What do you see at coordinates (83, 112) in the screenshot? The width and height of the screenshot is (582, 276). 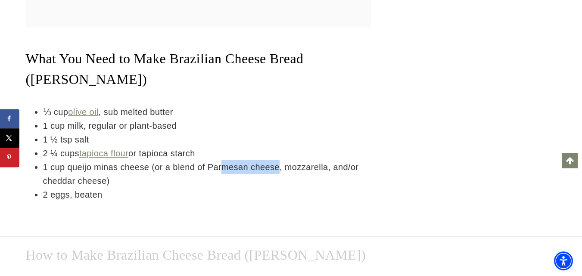 I see `a: olive oil` at bounding box center [83, 112].